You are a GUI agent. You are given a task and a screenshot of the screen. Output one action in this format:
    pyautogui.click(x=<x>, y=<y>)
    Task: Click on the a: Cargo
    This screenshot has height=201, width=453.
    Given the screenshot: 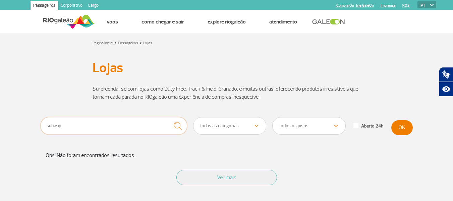 What is the action you would take?
    pyautogui.click(x=93, y=6)
    